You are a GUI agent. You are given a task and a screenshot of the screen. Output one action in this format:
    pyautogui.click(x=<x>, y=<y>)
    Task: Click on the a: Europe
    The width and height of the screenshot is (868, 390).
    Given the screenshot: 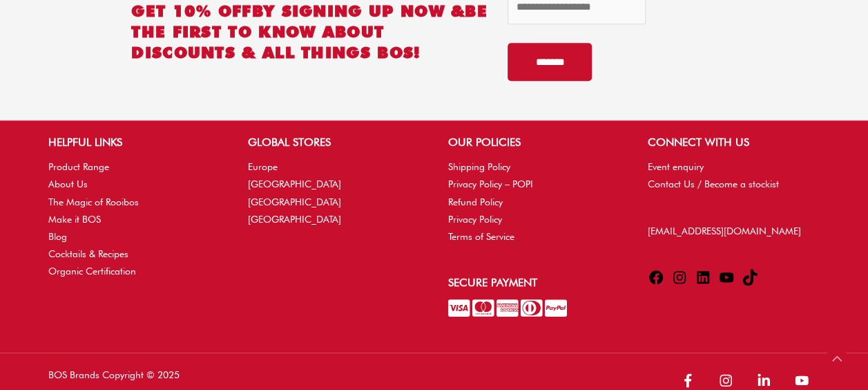 What is the action you would take?
    pyautogui.click(x=263, y=167)
    